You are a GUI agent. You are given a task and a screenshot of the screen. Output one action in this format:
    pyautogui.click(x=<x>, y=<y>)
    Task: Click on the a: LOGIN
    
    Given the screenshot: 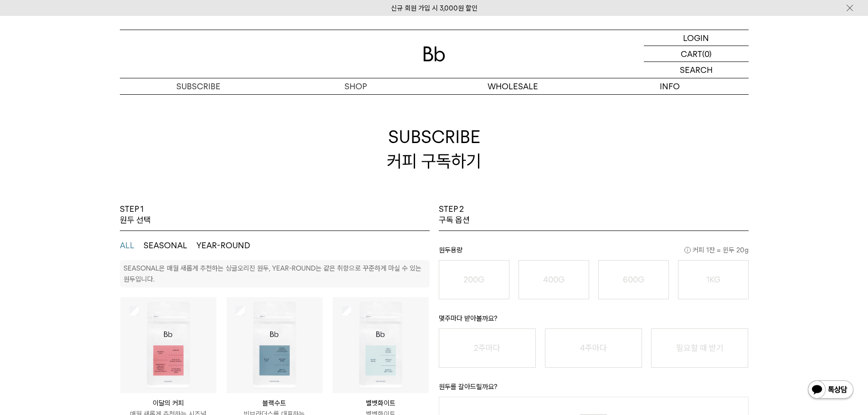 What is the action you would take?
    pyautogui.click(x=696, y=38)
    